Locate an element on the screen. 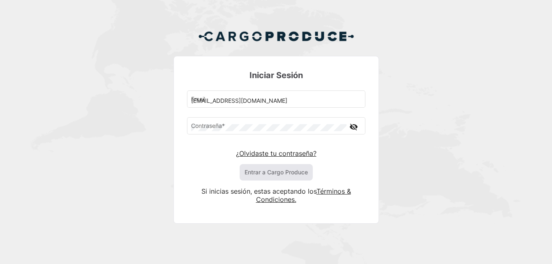  mat-icon: visibility_off is located at coordinates (354, 127).